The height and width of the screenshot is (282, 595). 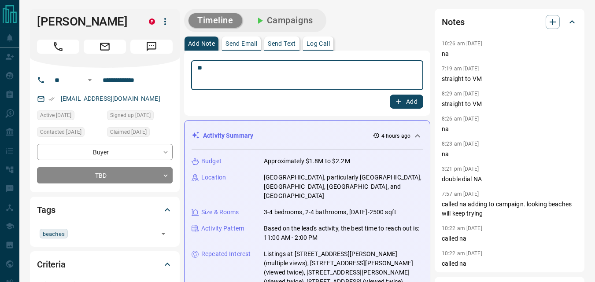 I want to click on h2: Criteria, so click(x=51, y=265).